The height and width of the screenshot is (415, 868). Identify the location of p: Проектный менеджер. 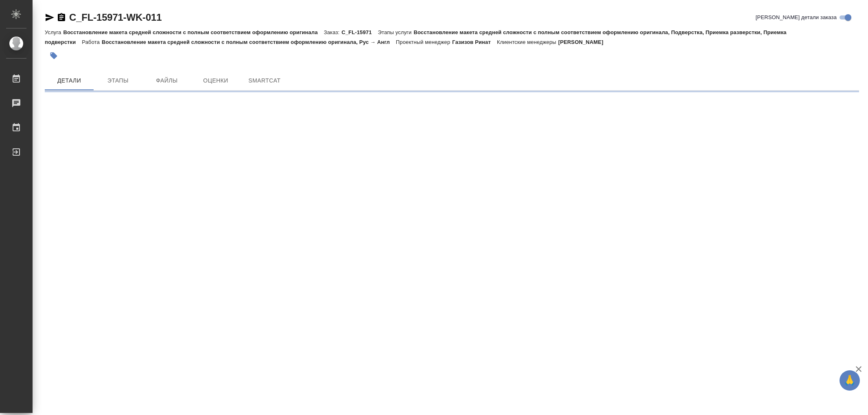
(424, 42).